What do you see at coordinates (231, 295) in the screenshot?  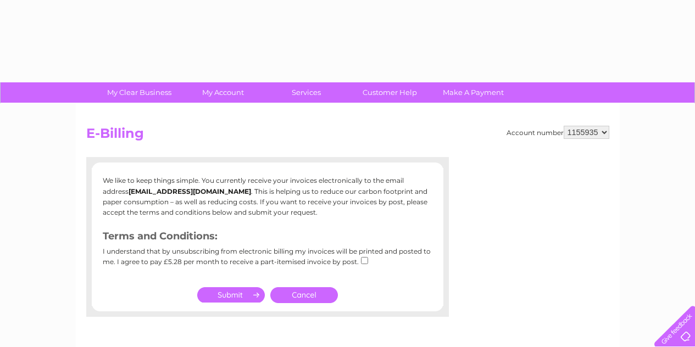 I see `input: Submit` at bounding box center [231, 295].